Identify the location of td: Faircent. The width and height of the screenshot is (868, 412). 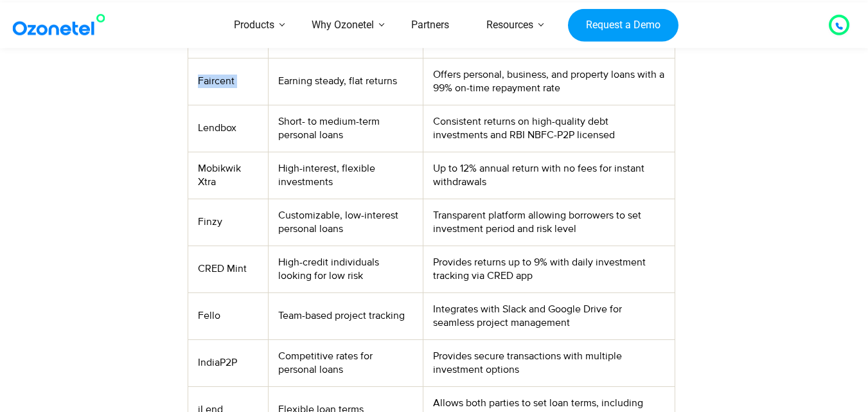
(228, 81).